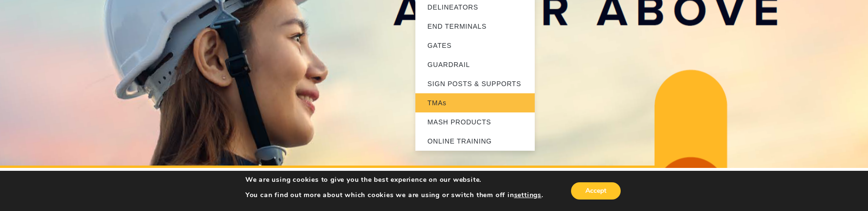  What do you see at coordinates (596, 190) in the screenshot?
I see `button: Accept` at bounding box center [596, 190].